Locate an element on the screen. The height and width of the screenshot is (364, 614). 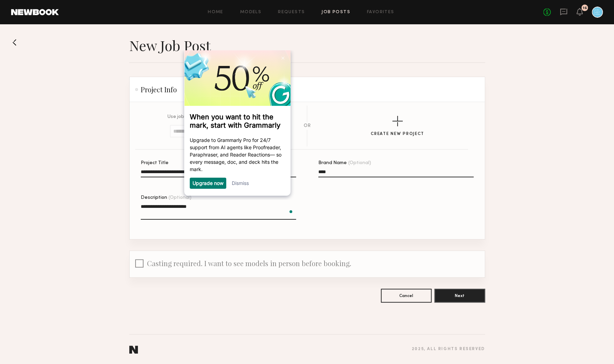
div: Description is located at coordinates (218, 198).